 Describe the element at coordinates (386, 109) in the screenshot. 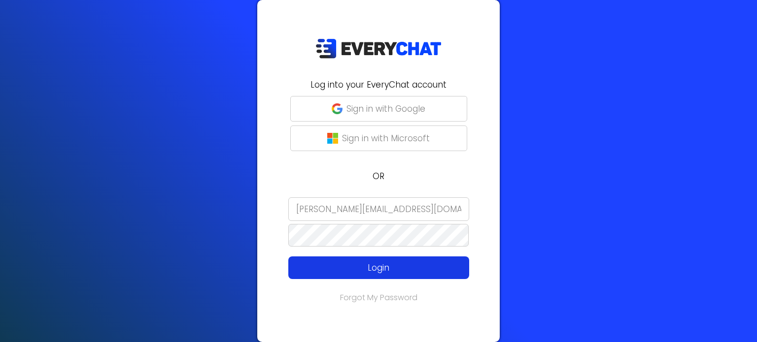

I see `p: Sign in with Google` at that location.